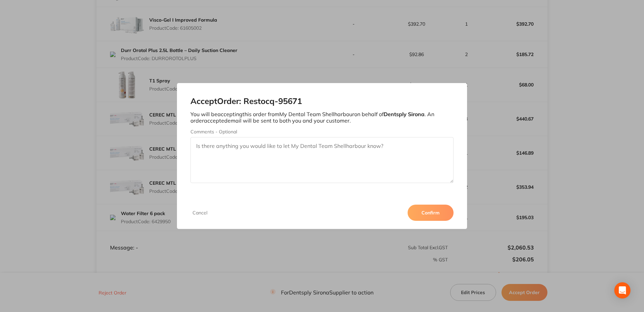 The width and height of the screenshot is (644, 312). Describe the element at coordinates (322, 101) in the screenshot. I see `h2: Accept Order: Restocq- 95671` at that location.